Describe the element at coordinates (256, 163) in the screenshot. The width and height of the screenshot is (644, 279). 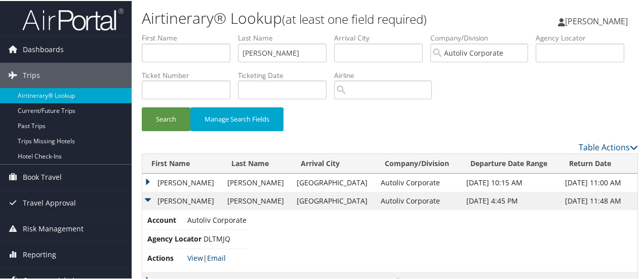
I see `th: Last Name: activate to sort column ascending` at that location.